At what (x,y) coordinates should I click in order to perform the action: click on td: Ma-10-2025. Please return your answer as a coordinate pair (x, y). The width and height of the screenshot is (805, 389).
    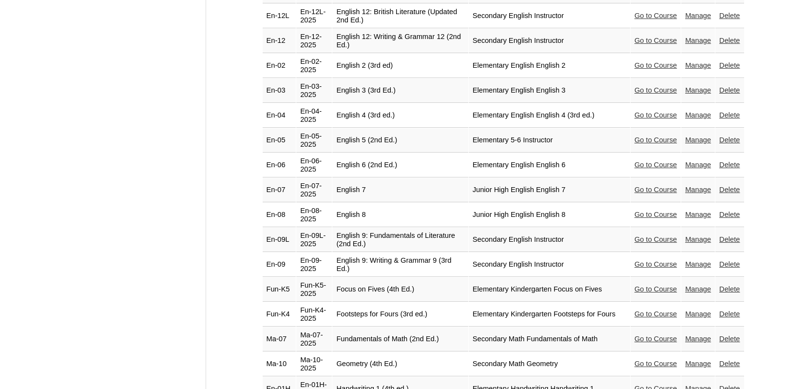
    Looking at the image, I should click on (314, 364).